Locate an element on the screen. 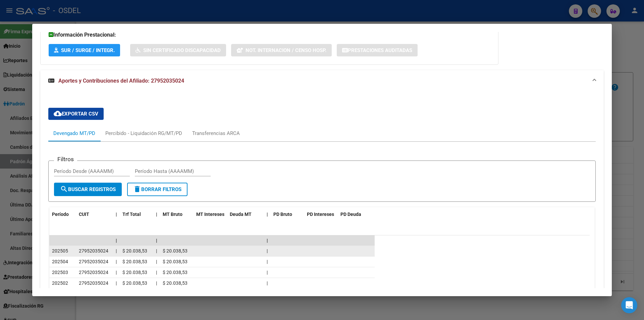 The width and height of the screenshot is (644, 320). span: 202505 is located at coordinates (60, 251).